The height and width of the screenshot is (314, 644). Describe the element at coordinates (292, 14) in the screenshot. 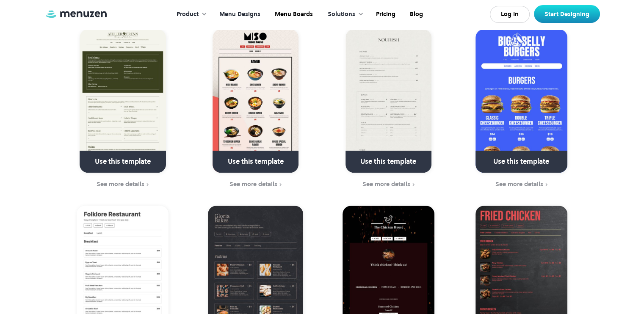

I see `a: Menu Boards` at that location.